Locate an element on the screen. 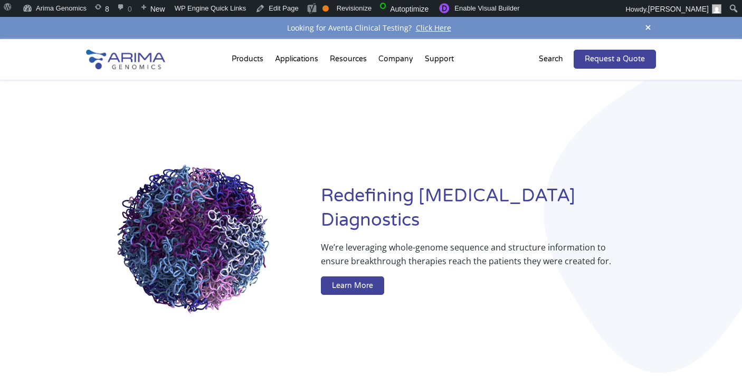  div: OK is located at coordinates (326, 8).